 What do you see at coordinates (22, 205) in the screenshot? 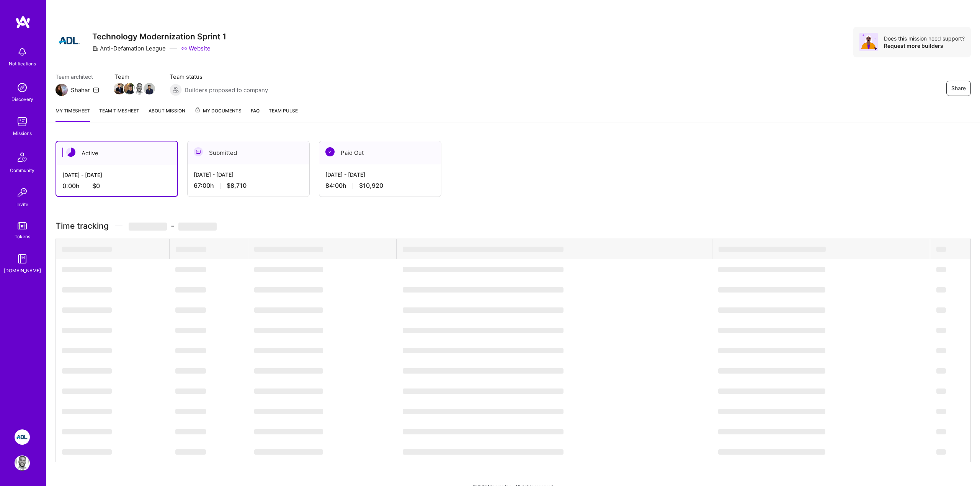
I see `div: Invite` at bounding box center [22, 205].